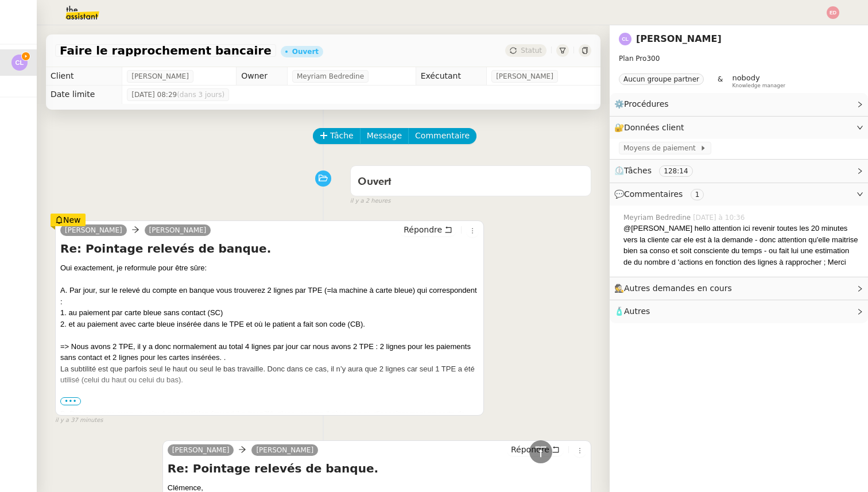 The image size is (868, 492). What do you see at coordinates (79, 420) in the screenshot?
I see `span: il y a 37 minutes` at bounding box center [79, 420].